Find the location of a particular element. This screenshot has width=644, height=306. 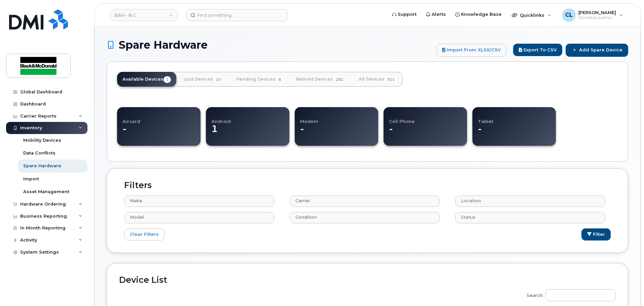

h1: Spare Hardware is located at coordinates (270, 45).